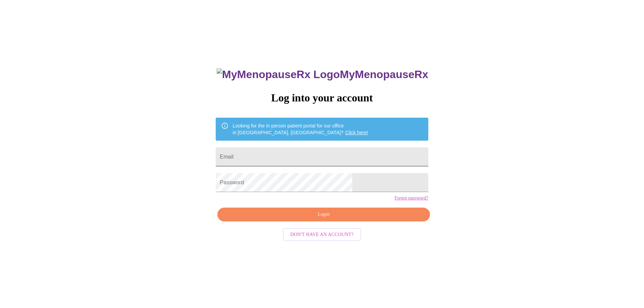 This screenshot has height=308, width=644. I want to click on a: Don't have an account?, so click(322, 234).